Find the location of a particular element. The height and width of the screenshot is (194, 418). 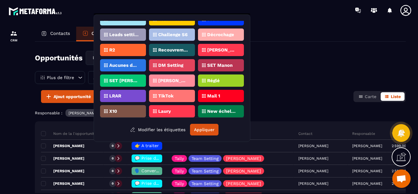

button: Modifier les étiquettes is located at coordinates (158, 130).